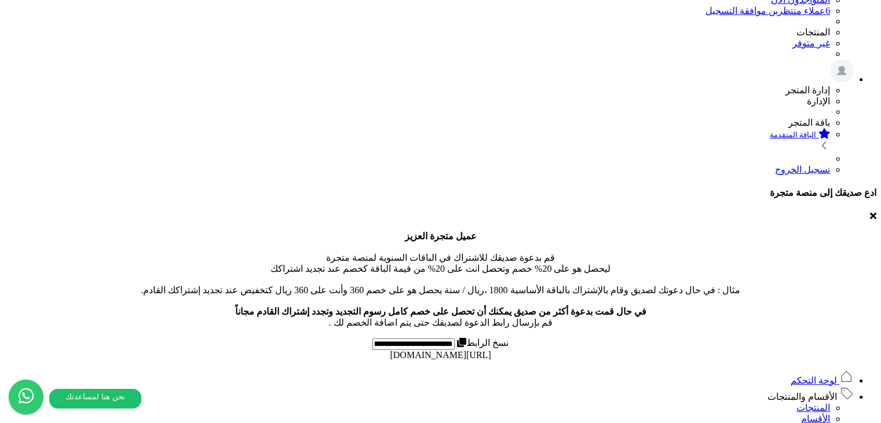  Describe the element at coordinates (441, 311) in the screenshot. I see `b: في حال قمت بدعوة أكثر من صديق يمكنك أن تحصل على خصم كامل رسوم التجديد وتجدد إشتراك القادم مجاناً` at that location.